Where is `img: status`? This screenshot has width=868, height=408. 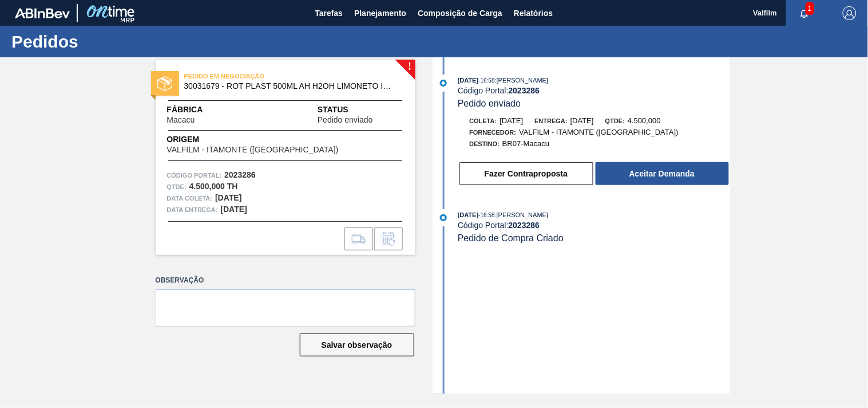
img: status is located at coordinates (165, 84).